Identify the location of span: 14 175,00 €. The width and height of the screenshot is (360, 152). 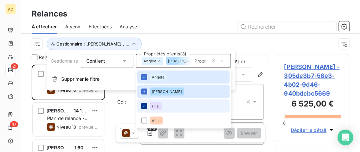
(87, 110).